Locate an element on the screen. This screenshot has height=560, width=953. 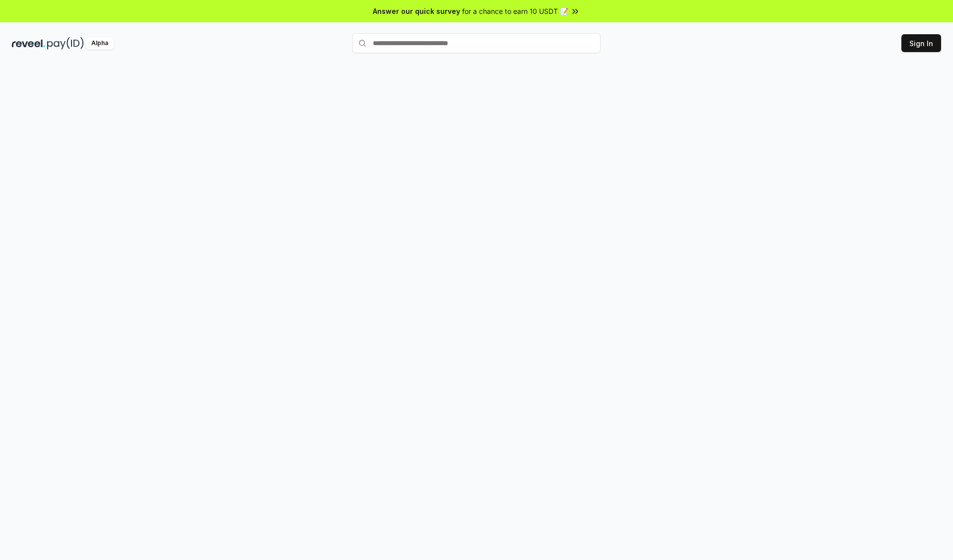
img: pay_id is located at coordinates (65, 43).